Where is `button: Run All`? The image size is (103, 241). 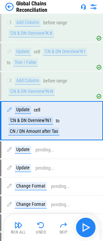
button: Run All is located at coordinates (19, 227).